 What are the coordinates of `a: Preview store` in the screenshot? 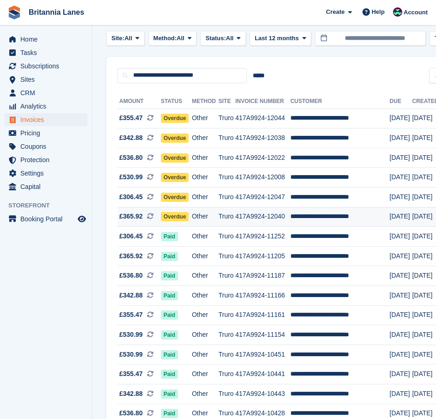 It's located at (82, 219).